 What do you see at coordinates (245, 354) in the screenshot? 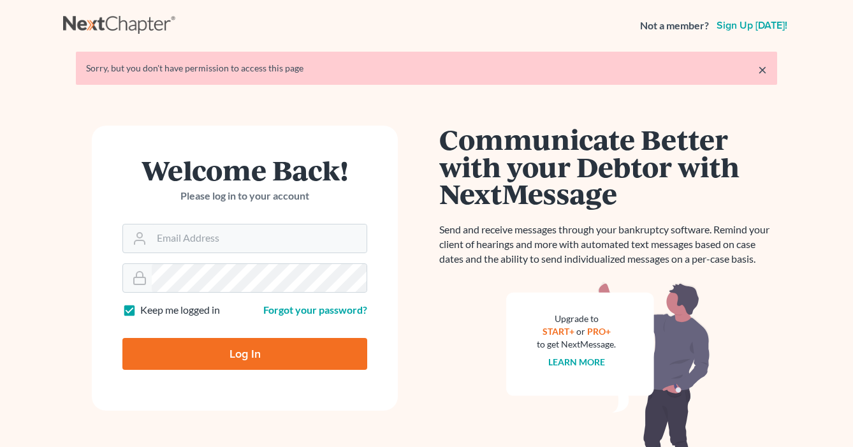
I see `input: Log In` at bounding box center [245, 354].